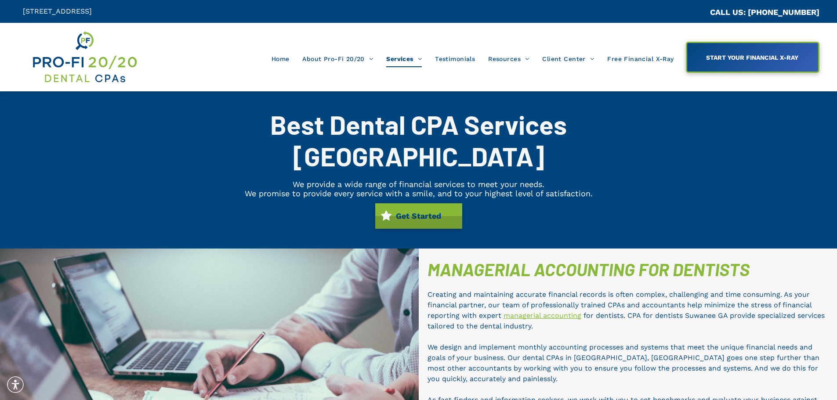 This screenshot has width=837, height=400. Describe the element at coordinates (752, 58) in the screenshot. I see `span: START YOUR FINANCIAL X-RAY` at that location.